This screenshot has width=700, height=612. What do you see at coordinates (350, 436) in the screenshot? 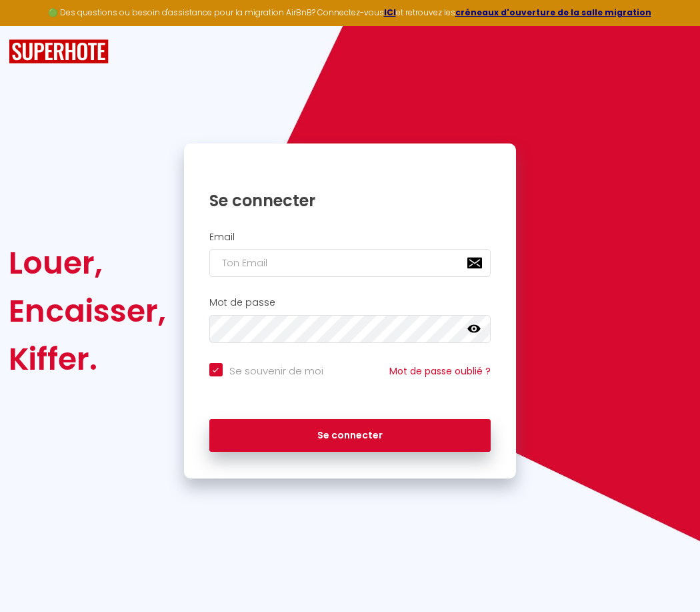
I see `button: Se connecter` at bounding box center [350, 436].